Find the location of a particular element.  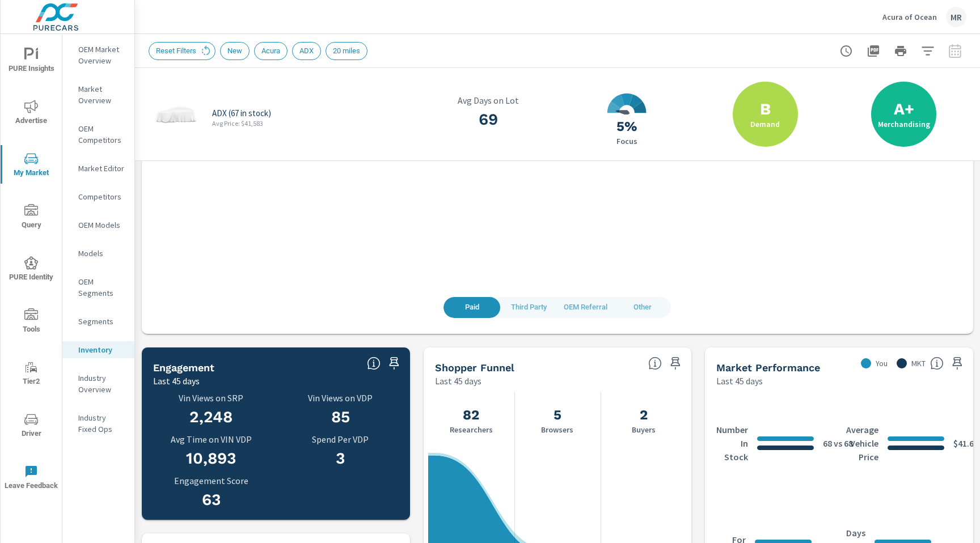

div: OEM Competitors is located at coordinates (98, 134).